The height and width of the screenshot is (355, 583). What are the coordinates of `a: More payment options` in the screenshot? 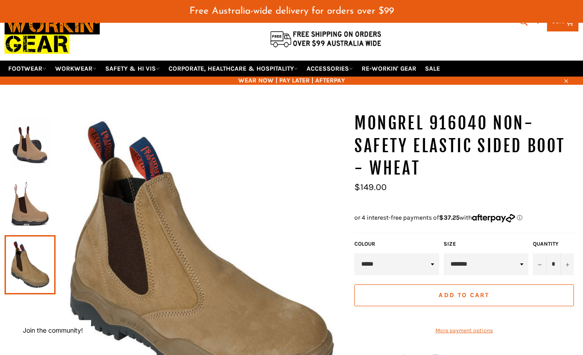 It's located at (464, 330).